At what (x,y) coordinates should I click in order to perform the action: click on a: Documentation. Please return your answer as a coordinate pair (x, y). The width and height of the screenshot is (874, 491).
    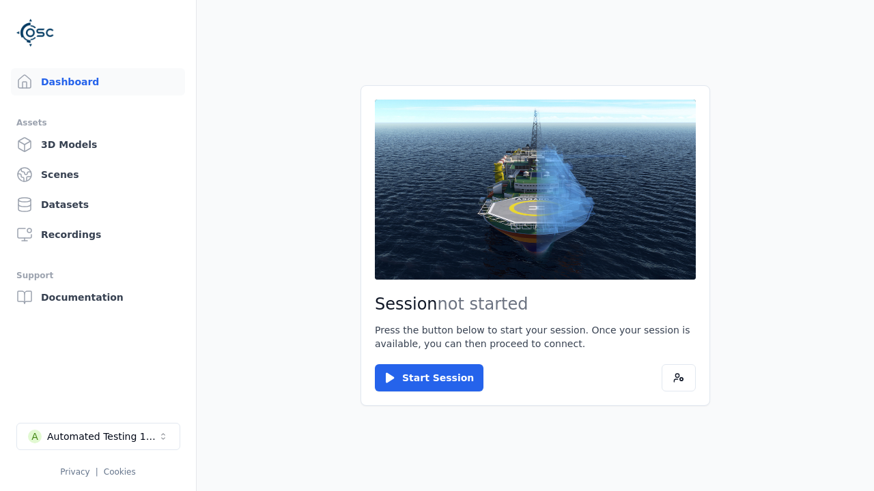
    Looking at the image, I should click on (98, 298).